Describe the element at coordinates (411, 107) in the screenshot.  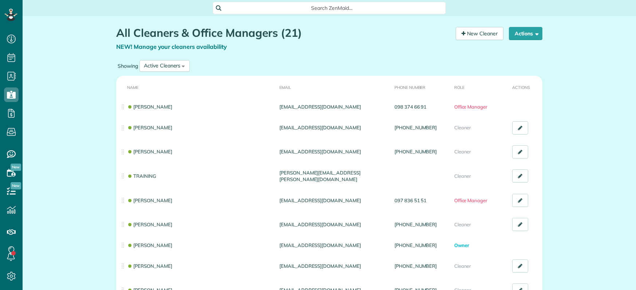
I see `a: 098 374 66 91` at that location.